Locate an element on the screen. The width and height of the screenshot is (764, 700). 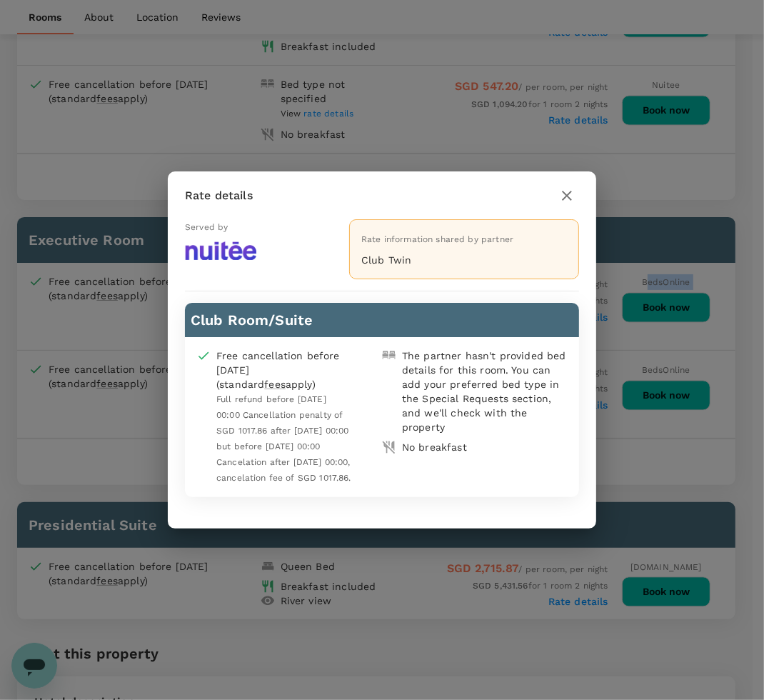
span: fees is located at coordinates (275, 384).